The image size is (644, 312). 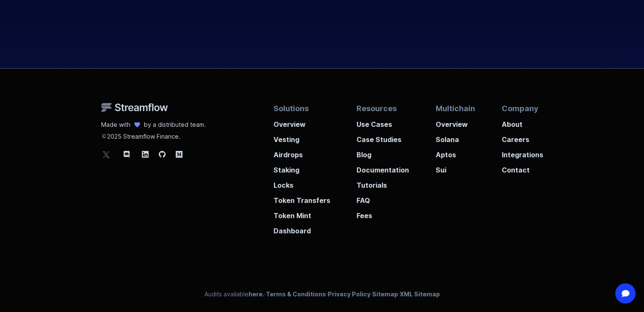 What do you see at coordinates (302, 213) in the screenshot?
I see `p: Token Mint` at bounding box center [302, 213].